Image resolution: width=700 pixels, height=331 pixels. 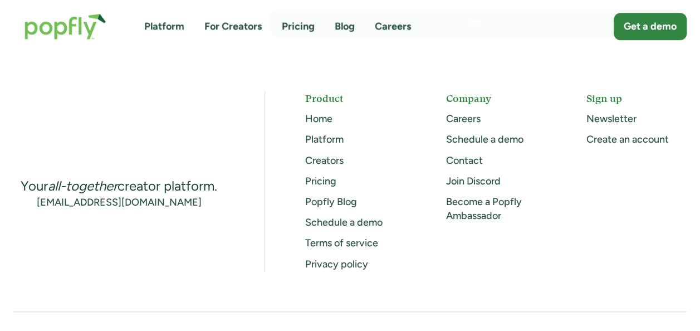 What do you see at coordinates (355, 98) in the screenshot?
I see `h5: Product` at bounding box center [355, 98].